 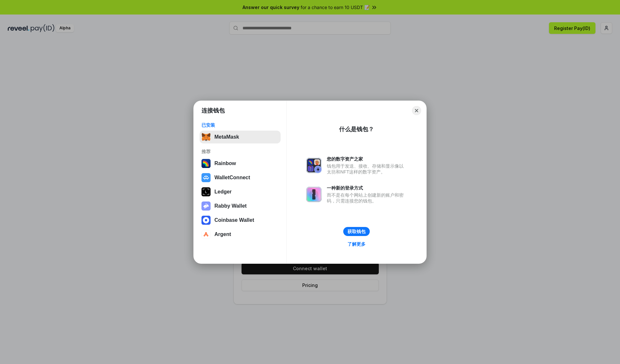 What do you see at coordinates (240, 151) in the screenshot?
I see `div: 推荐` at bounding box center [240, 151].